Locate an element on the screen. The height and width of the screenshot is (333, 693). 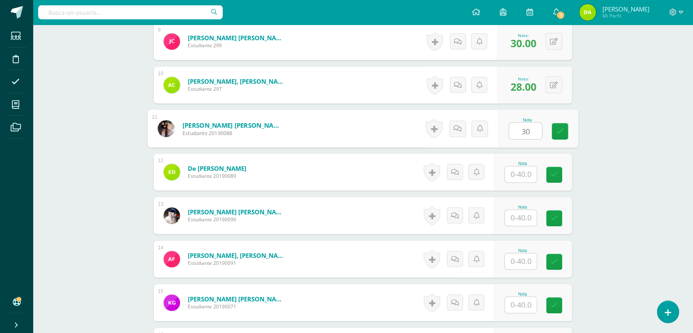
input: Busca un usuario... is located at coordinates (130, 12).